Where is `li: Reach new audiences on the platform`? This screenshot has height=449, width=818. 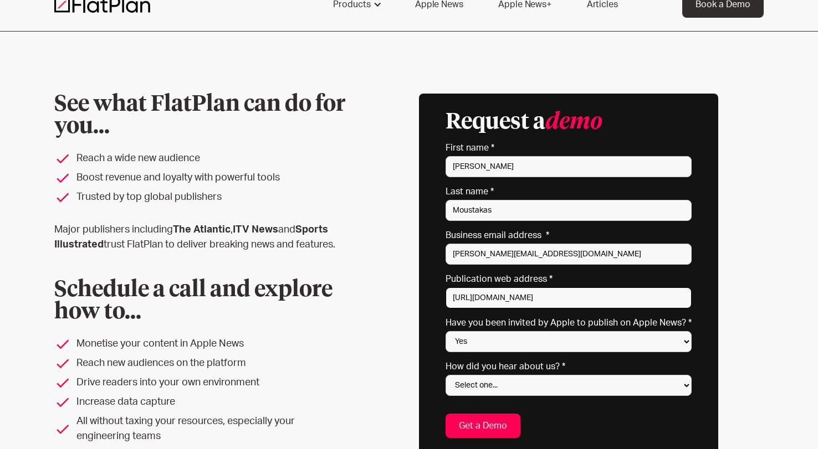
li: Reach new audiences on the platform is located at coordinates (201, 363).